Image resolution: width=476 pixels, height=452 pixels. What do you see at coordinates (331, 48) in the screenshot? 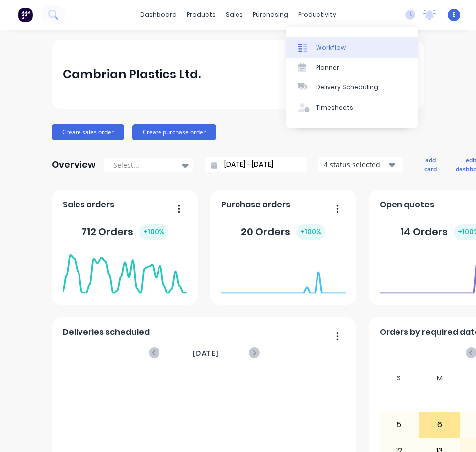
I see `div: Workflow` at bounding box center [331, 48].